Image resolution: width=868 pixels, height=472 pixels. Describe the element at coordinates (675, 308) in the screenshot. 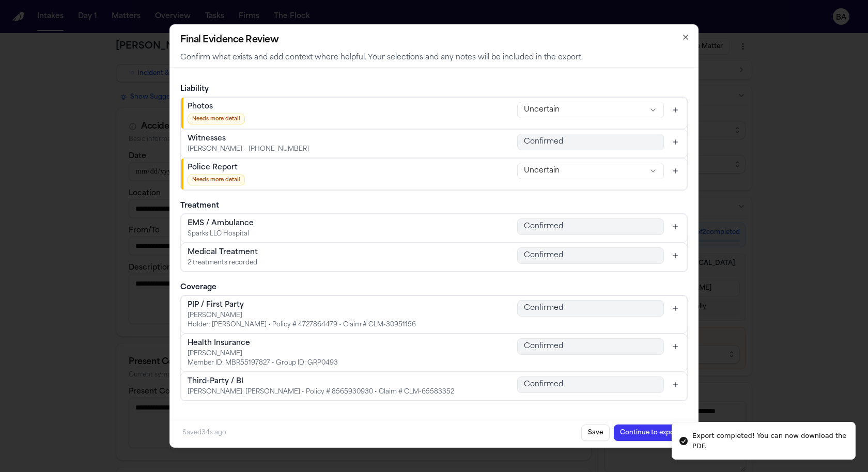

I see `button: Add context for PIP / First Party` at that location.